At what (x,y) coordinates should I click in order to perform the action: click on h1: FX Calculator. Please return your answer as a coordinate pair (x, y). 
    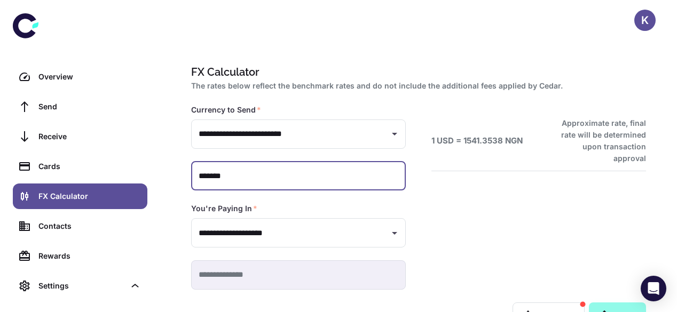
    Looking at the image, I should click on (416, 72).